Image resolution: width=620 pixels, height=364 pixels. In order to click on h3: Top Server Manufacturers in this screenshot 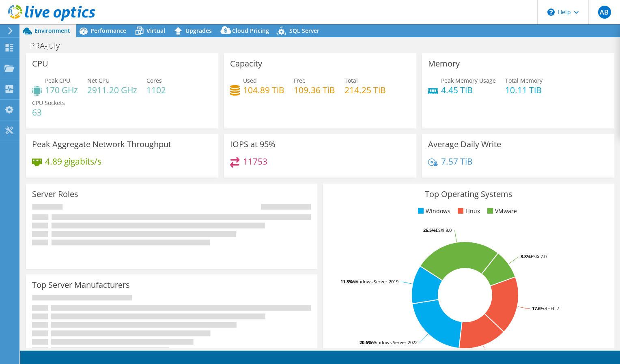, I will do `click(81, 285)`.